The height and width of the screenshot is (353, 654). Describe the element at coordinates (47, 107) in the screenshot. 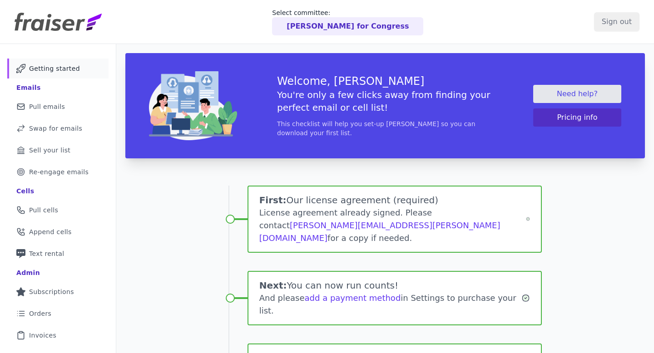

I see `span: Pull emails` at that location.